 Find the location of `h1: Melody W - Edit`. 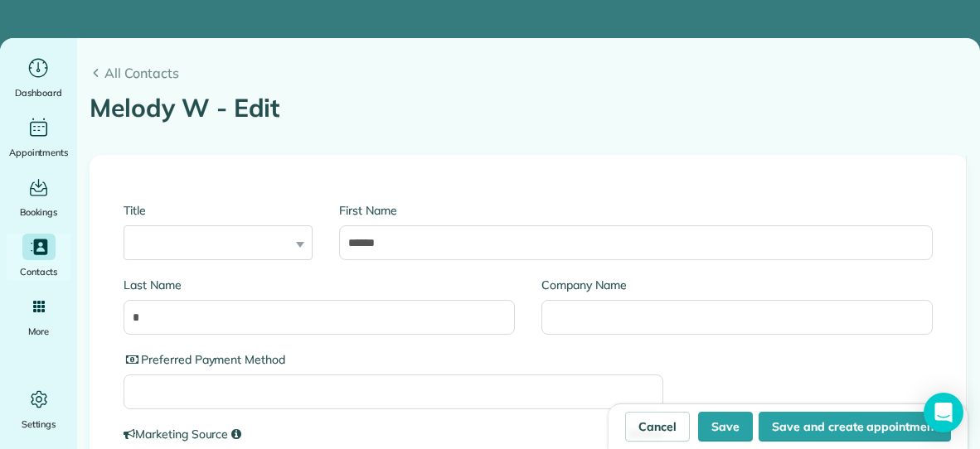

h1: Melody W - Edit is located at coordinates (528, 108).